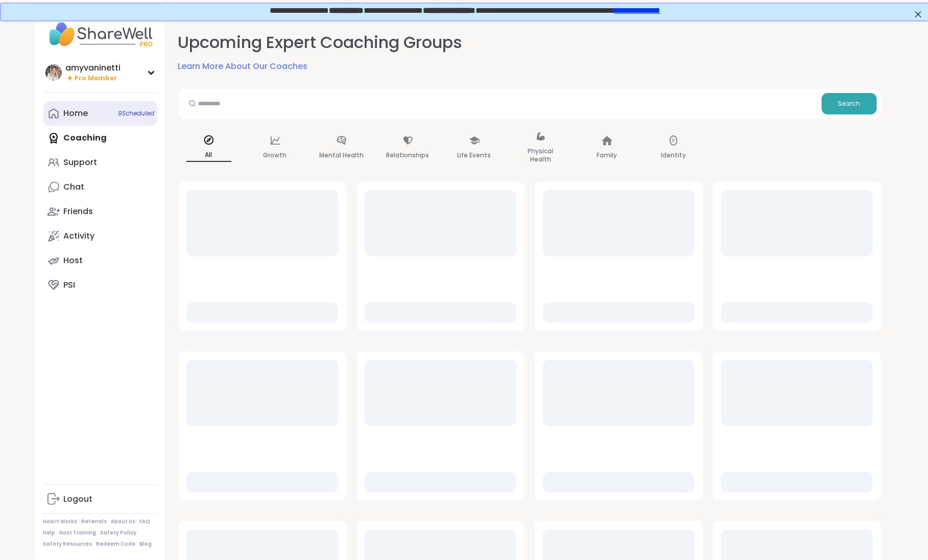 The height and width of the screenshot is (560, 928). I want to click on p: Mental Health, so click(341, 155).